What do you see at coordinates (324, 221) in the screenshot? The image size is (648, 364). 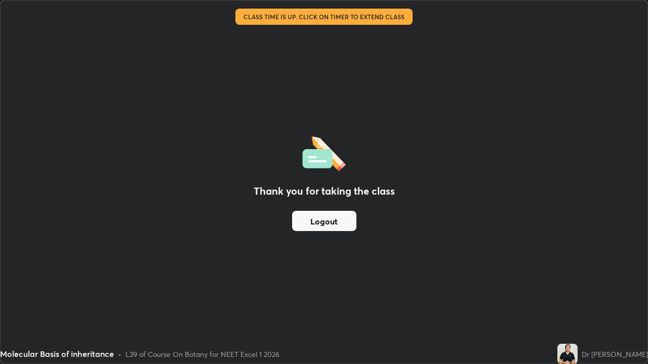 I see `button: Logout` at bounding box center [324, 221].